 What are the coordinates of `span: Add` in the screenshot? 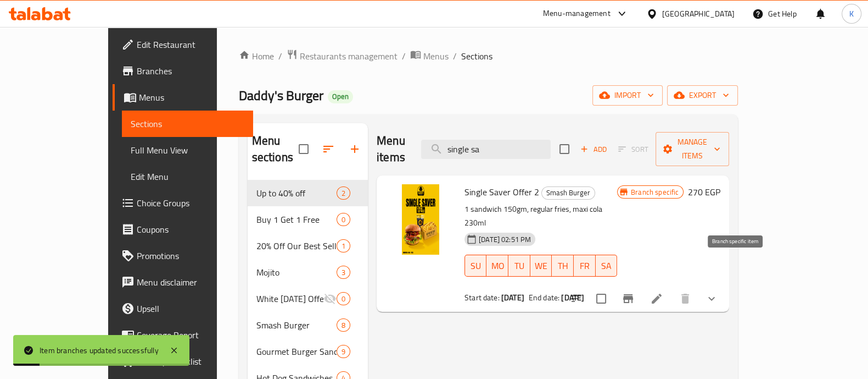 It's located at (593, 149).